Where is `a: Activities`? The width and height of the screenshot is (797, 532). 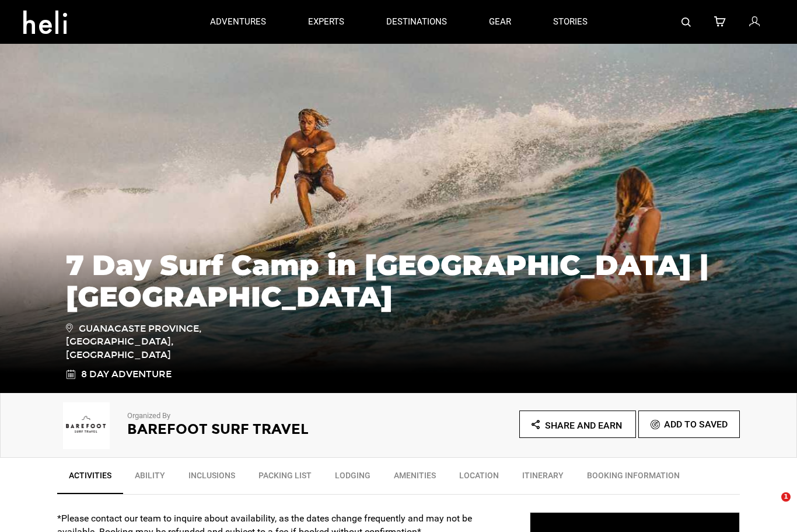 a: Activities is located at coordinates (90, 479).